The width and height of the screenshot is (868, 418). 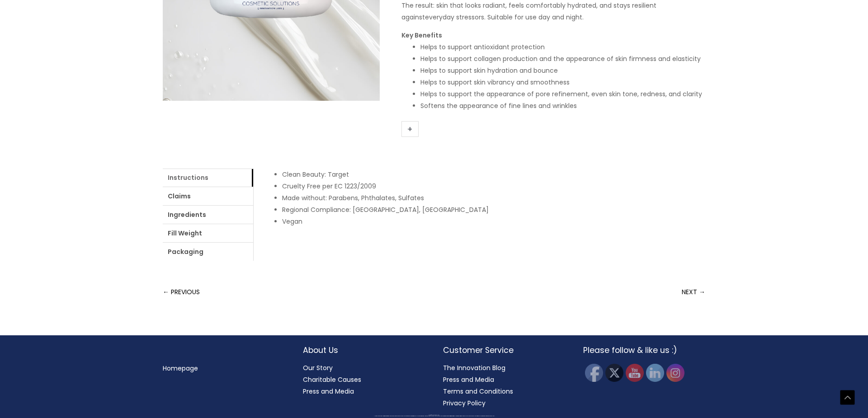 What do you see at coordinates (529, 12) in the screenshot?
I see `span: The result: skin that looks radiant, feels comfortably hydrated, and stays resilient against` at bounding box center [529, 12].